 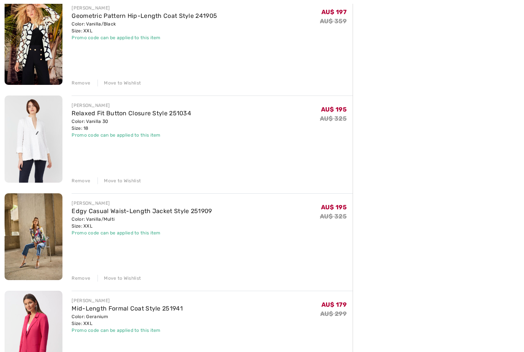 I want to click on div: Color: Vanilla/Black Size: XXL, so click(x=144, y=27).